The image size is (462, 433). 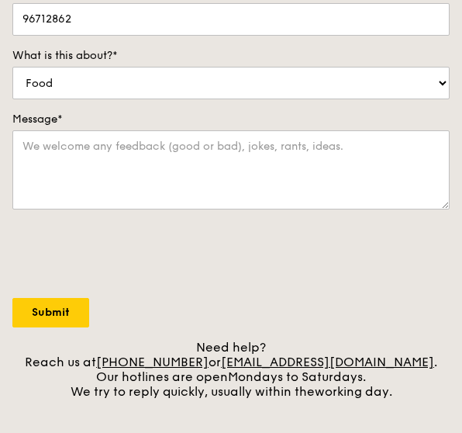 I want to click on div: Need help? Reach us at or . Our hotlines are open We try to reply quickly, usually within the, so click(x=231, y=369).